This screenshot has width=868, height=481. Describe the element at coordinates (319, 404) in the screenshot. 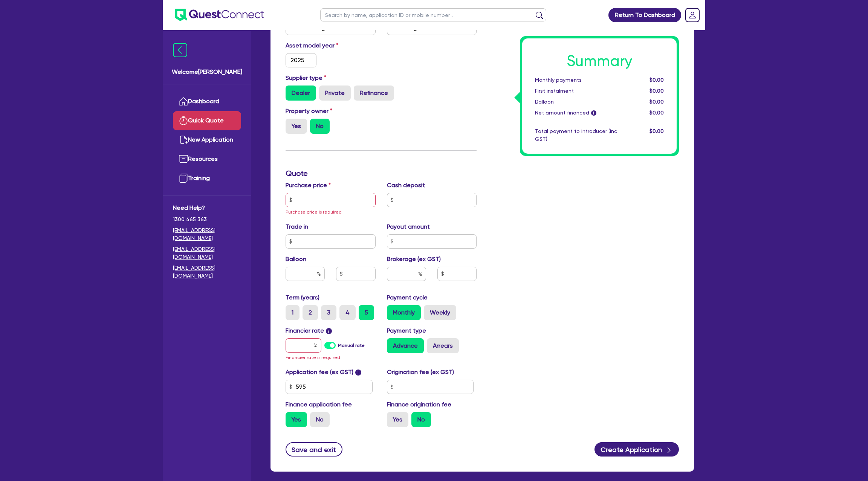

I see `label: Finance application fee` at that location.